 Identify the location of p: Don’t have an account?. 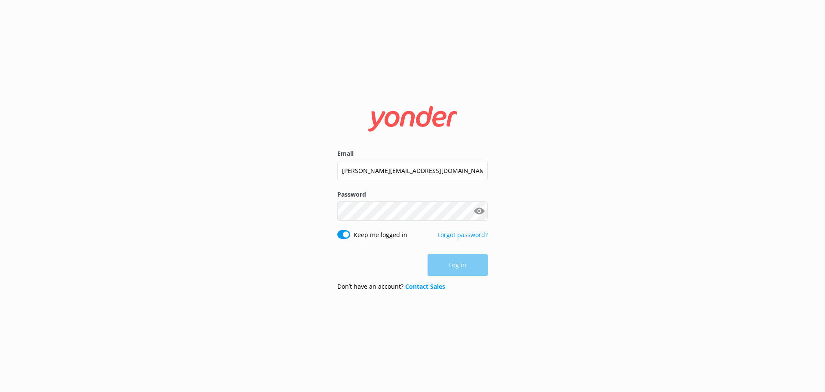
(391, 286).